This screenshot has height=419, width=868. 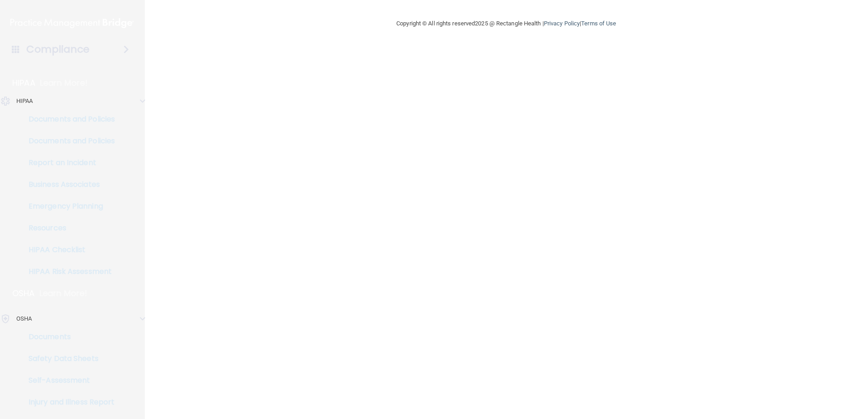 I want to click on p: Documents, so click(x=68, y=337).